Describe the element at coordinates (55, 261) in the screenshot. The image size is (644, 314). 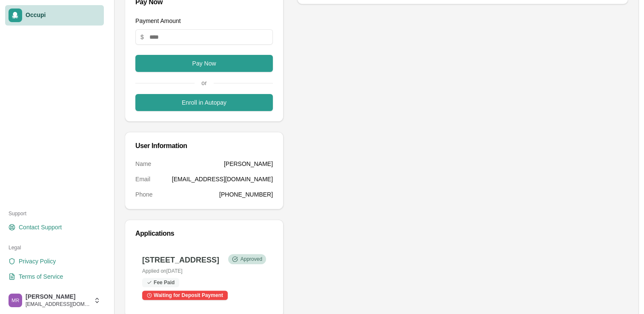
I see `a: Privacy Policy` at that location.